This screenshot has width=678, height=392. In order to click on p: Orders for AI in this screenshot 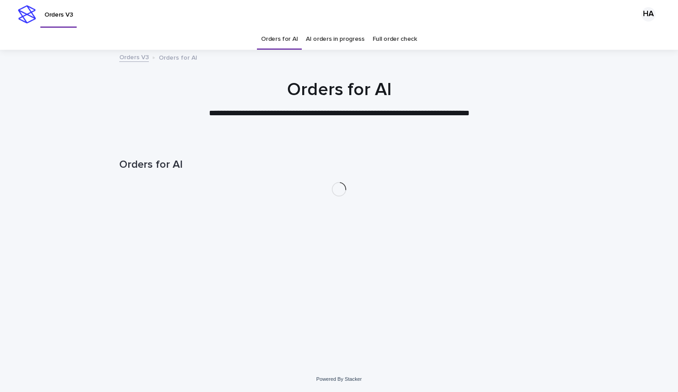, I will do `click(178, 57)`.